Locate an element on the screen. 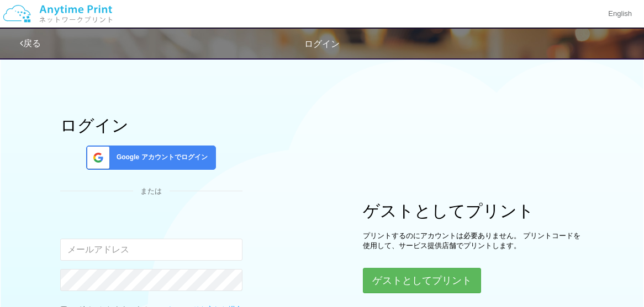 This screenshot has height=307, width=644. a: 戻る is located at coordinates (31, 43).